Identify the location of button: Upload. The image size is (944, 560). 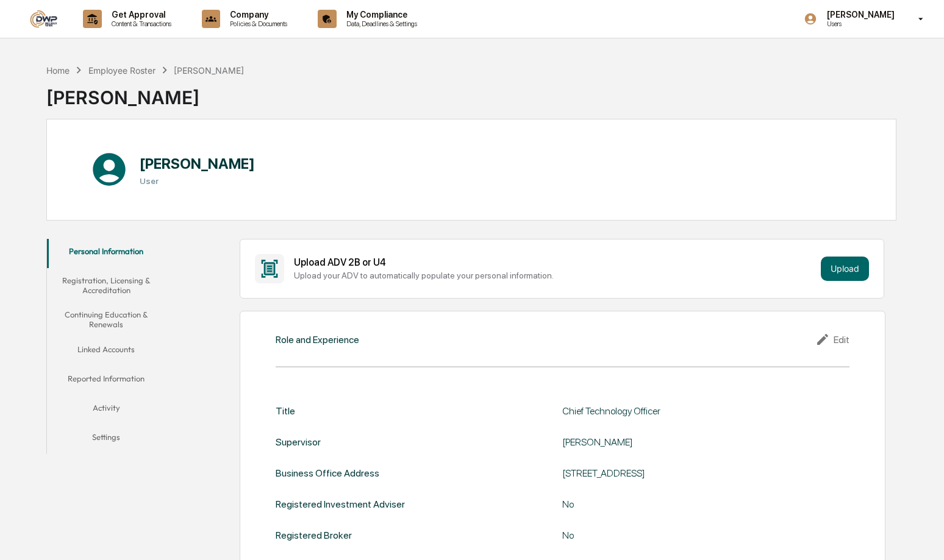
(844, 269).